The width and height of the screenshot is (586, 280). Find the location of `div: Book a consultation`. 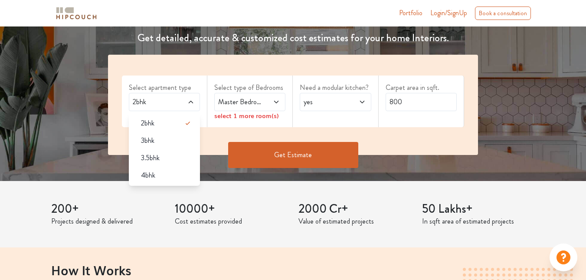

div: Book a consultation is located at coordinates (503, 13).